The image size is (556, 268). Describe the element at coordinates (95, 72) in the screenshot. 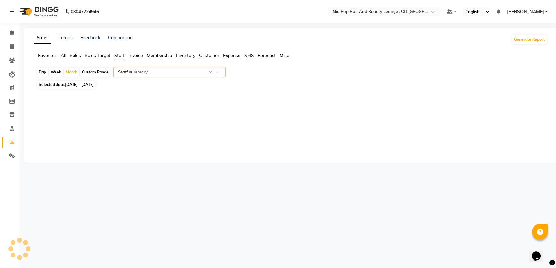

I see `div: Custom Range` at that location.